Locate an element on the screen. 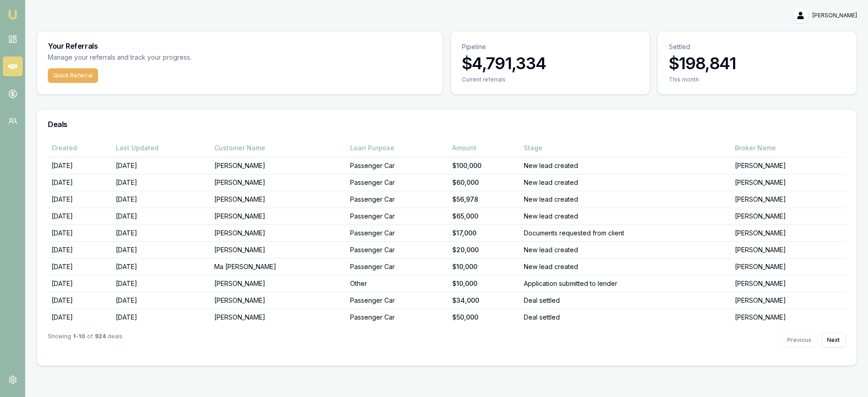  div: Customer Name is located at coordinates (278, 148).